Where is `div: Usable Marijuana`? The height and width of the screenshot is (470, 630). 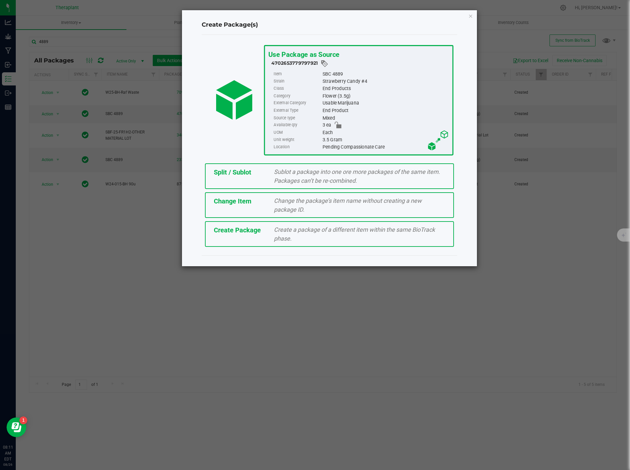
div: Usable Marijuana is located at coordinates (386, 103).